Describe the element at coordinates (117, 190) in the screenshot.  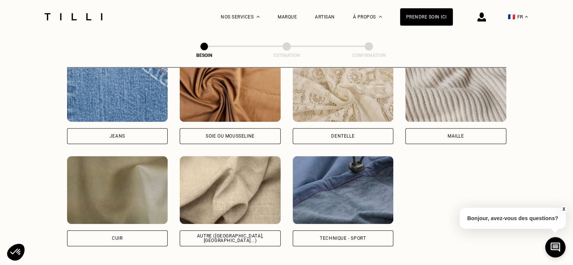
I see `img: Tilli retouche vos vêtements en Cuir` at that location.